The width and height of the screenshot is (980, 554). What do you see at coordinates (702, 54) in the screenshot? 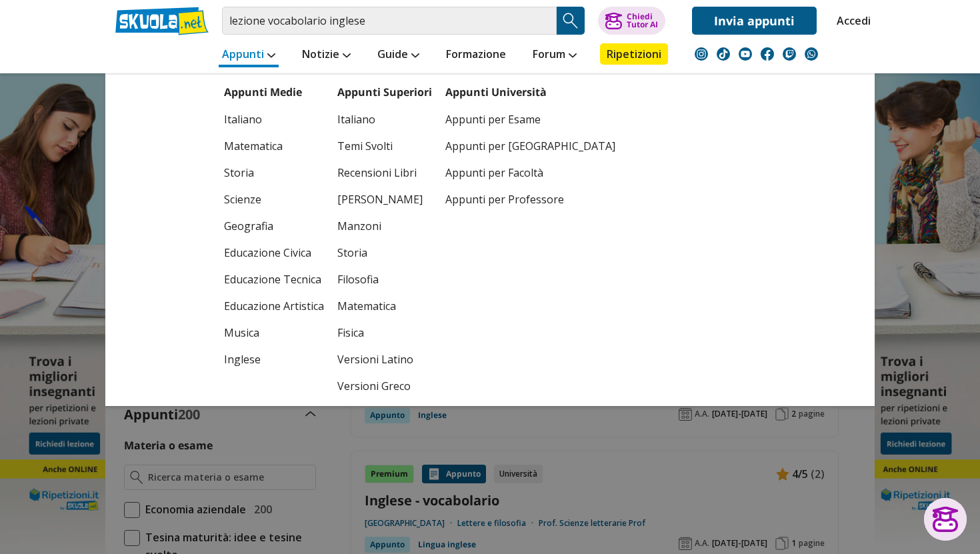
I see `img: instagram` at bounding box center [702, 54].